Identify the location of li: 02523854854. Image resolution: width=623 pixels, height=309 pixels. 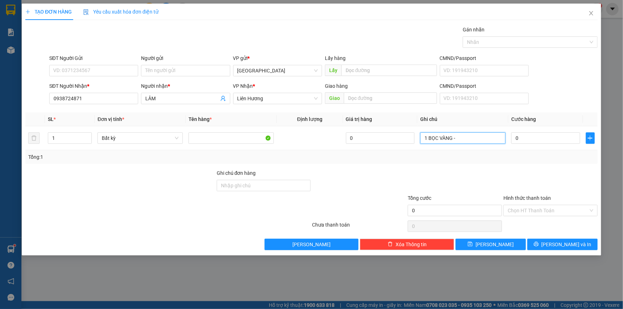
(70, 29).